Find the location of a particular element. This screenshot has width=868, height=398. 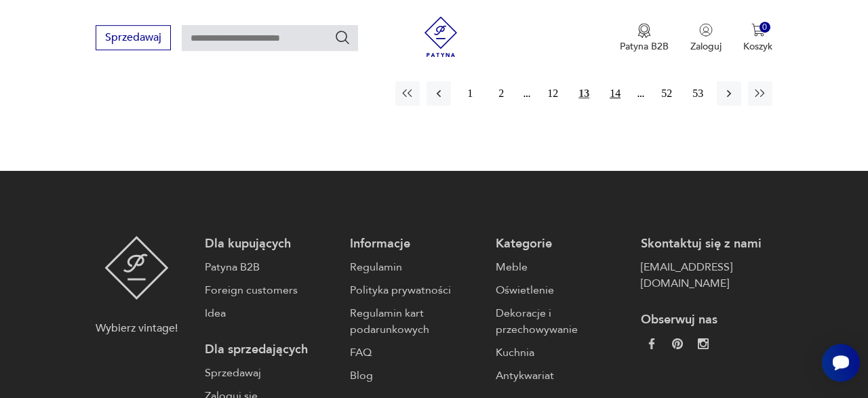

a: Meble is located at coordinates (562, 267).